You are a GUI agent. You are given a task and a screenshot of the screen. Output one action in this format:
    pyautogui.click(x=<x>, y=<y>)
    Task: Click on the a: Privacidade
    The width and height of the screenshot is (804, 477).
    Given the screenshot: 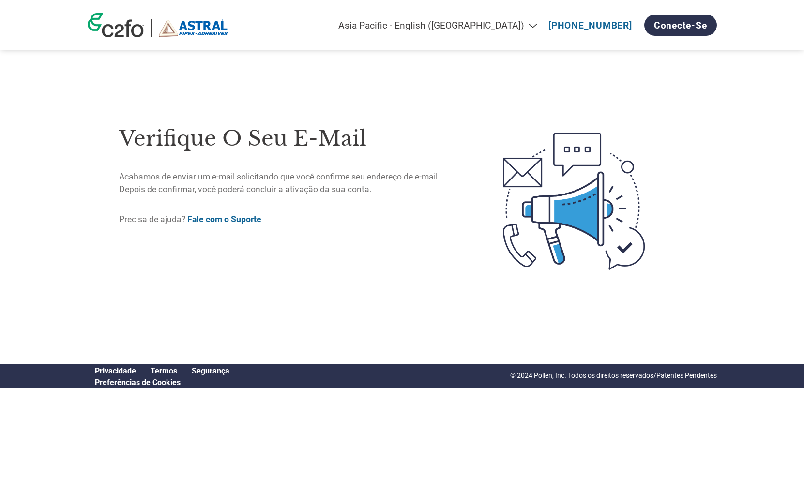 What is the action you would take?
    pyautogui.click(x=115, y=371)
    